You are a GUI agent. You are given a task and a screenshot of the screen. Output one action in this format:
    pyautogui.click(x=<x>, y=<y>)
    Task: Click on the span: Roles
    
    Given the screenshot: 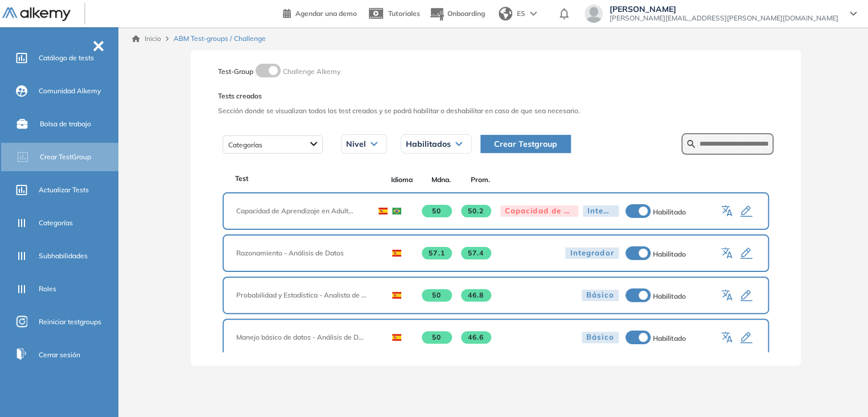 What is the action you would take?
    pyautogui.click(x=47, y=289)
    